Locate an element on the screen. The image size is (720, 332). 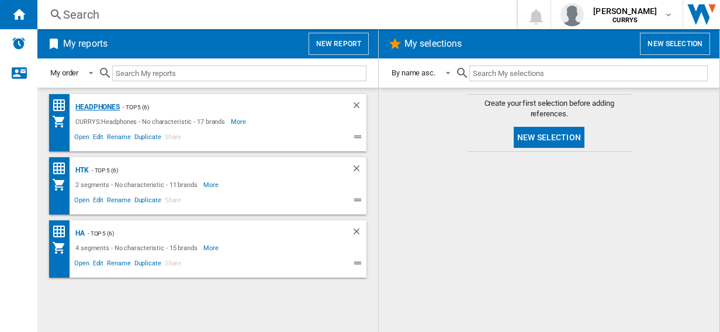
div: By name asc. is located at coordinates (413, 72).